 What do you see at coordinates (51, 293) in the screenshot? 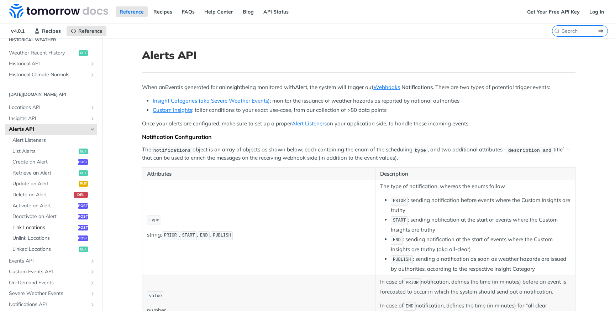
I see `a: Severe Weather EventsShow subpages for Severe Weather Events` at bounding box center [51, 293].